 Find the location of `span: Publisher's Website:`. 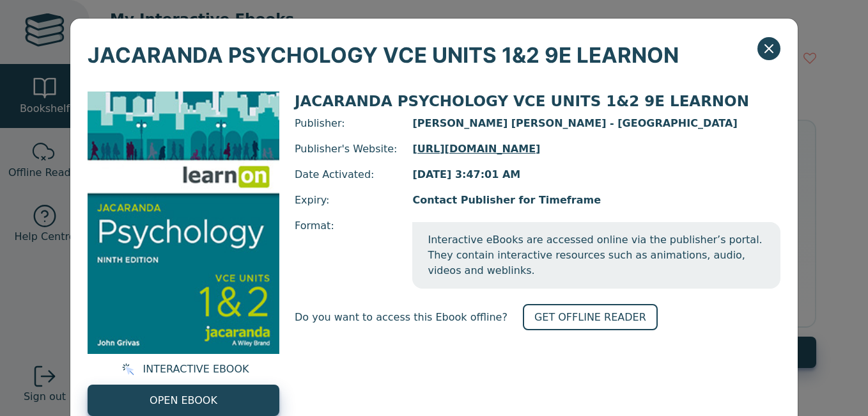

span: Publisher's Website: is located at coordinates (346, 149).